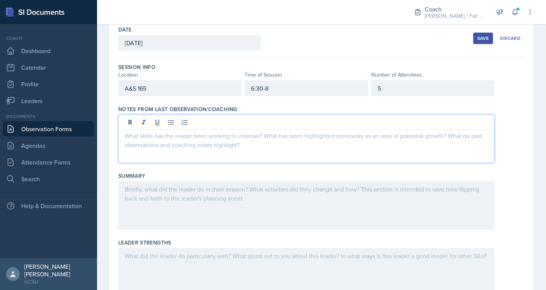 Image resolution: width=546 pixels, height=290 pixels. I want to click on a: Dashboard, so click(49, 51).